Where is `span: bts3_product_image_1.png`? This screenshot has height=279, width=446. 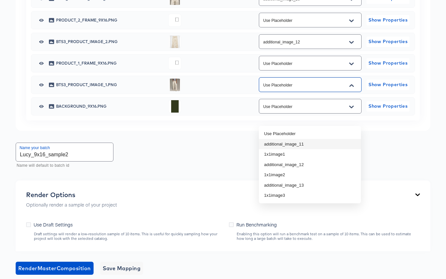 span: bts3_product_image_1.png is located at coordinates (110, 85).